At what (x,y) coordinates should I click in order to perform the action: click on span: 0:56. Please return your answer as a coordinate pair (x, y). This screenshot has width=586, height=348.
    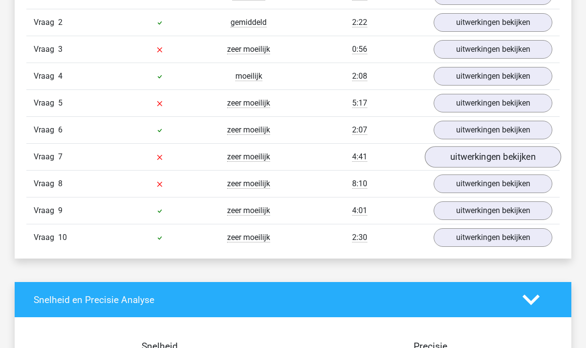
    Looking at the image, I should click on (360, 49).